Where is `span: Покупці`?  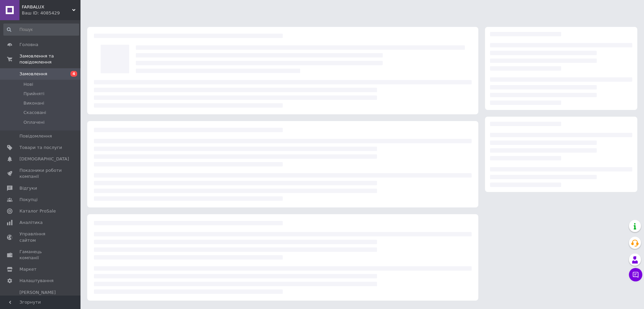 span: Покупці is located at coordinates (29, 200).